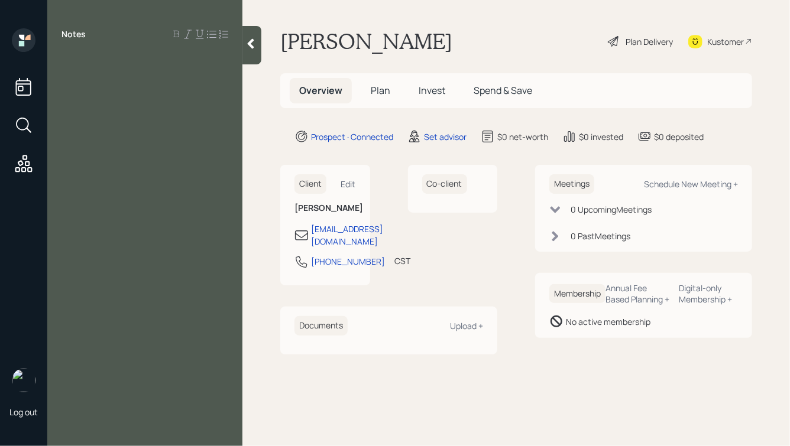 The image size is (790, 446). I want to click on div: Digital-only Membership +, so click(708, 294).